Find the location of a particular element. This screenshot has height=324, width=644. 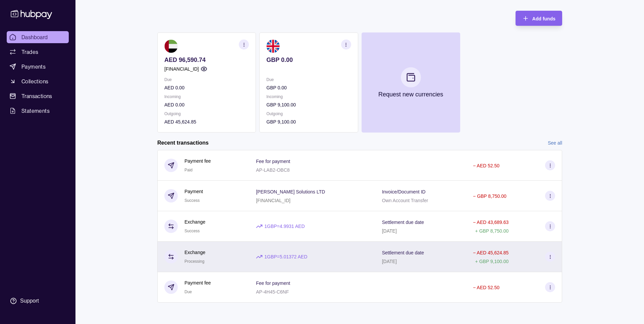

span: Statements is located at coordinates (36, 111).